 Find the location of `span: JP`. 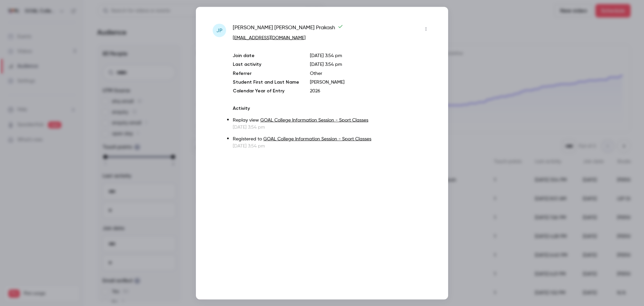

span: JP is located at coordinates (220, 30).